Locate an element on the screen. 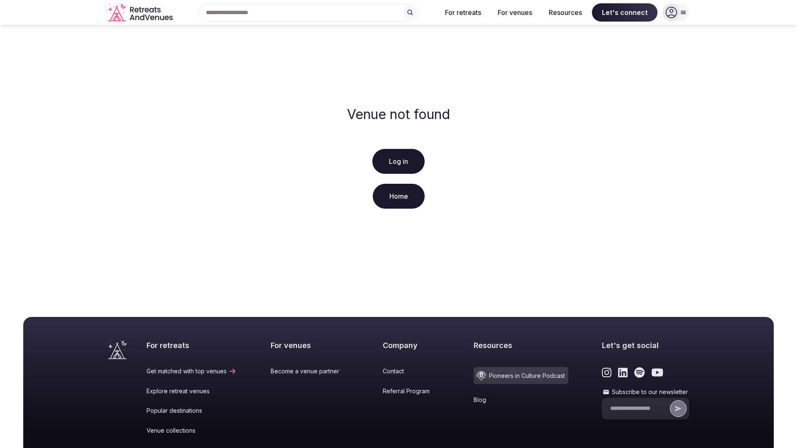  span: Let's connect is located at coordinates (624, 12).